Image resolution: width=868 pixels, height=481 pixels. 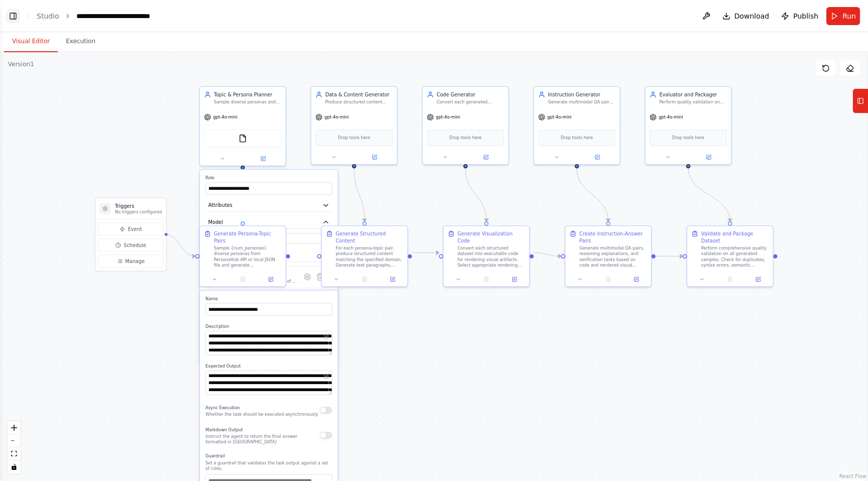 What do you see at coordinates (608, 256) in the screenshot?
I see `div: Create Instruction-Answer PairsGenerate multimodal QA pairs, reasoning explanations, and verifica...` at bounding box center [608, 256].